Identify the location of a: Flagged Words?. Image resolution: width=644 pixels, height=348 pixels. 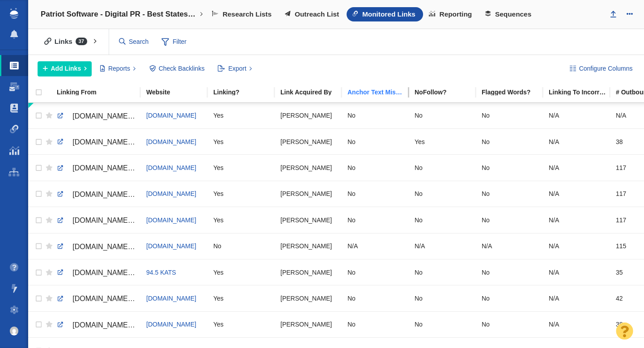
(515, 92).